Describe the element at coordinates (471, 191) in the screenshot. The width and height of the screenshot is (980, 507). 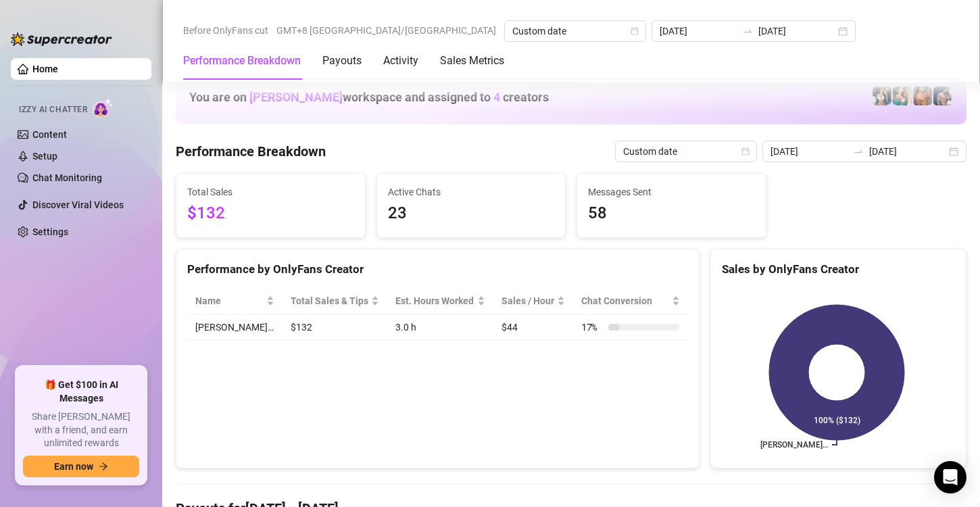
I see `span: Active Chats` at that location.